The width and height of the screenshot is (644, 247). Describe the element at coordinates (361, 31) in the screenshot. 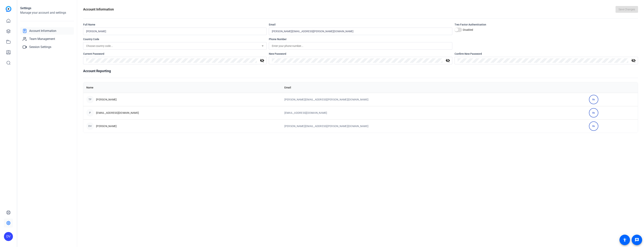

I see `input: Enter your email...` at that location.